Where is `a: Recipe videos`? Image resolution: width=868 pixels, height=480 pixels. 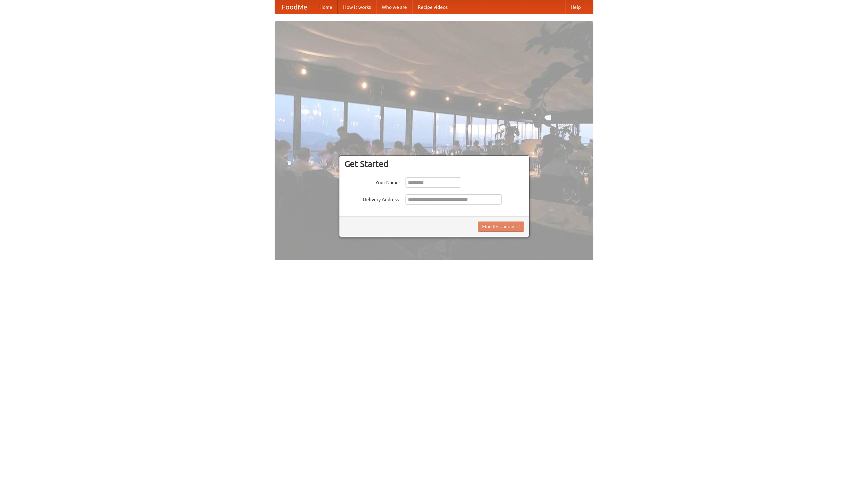 a: Recipe videos is located at coordinates (433, 7).